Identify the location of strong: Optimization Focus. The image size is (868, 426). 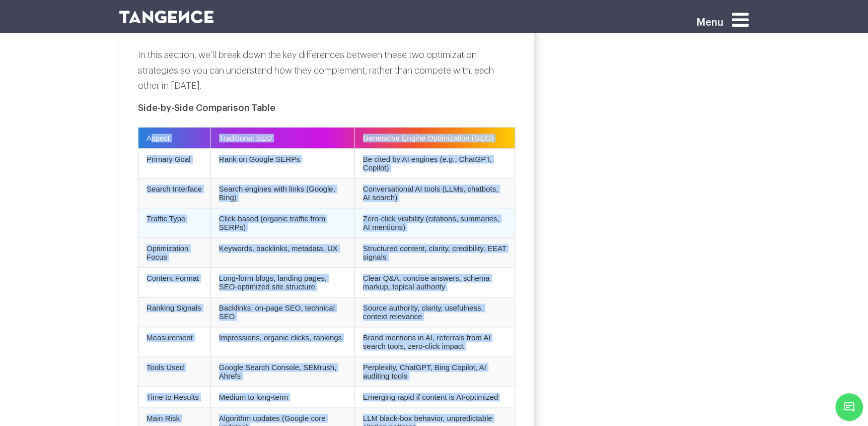
(167, 252).